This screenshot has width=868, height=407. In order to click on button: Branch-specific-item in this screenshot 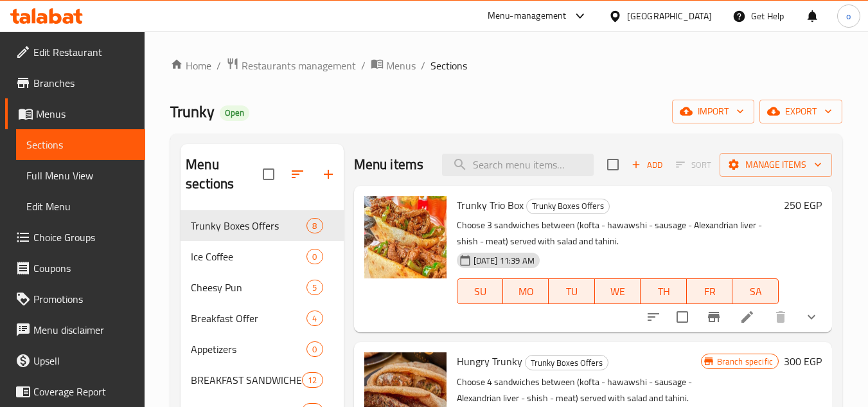, I will do `click(714, 317)`.